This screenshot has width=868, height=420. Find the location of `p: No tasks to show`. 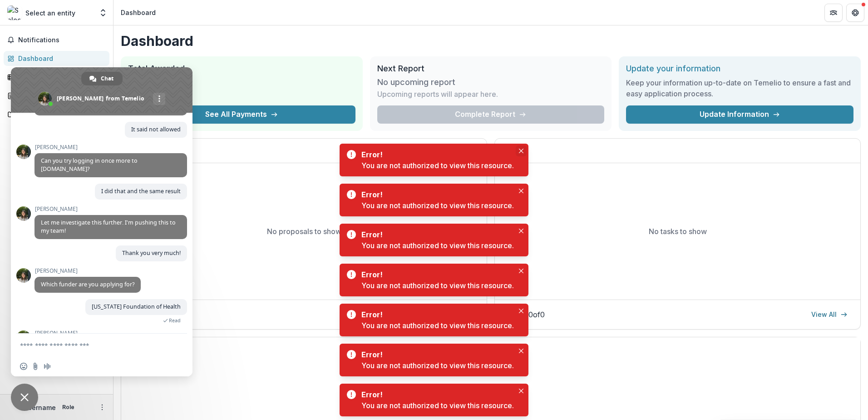

p: No tasks to show is located at coordinates (677, 231).